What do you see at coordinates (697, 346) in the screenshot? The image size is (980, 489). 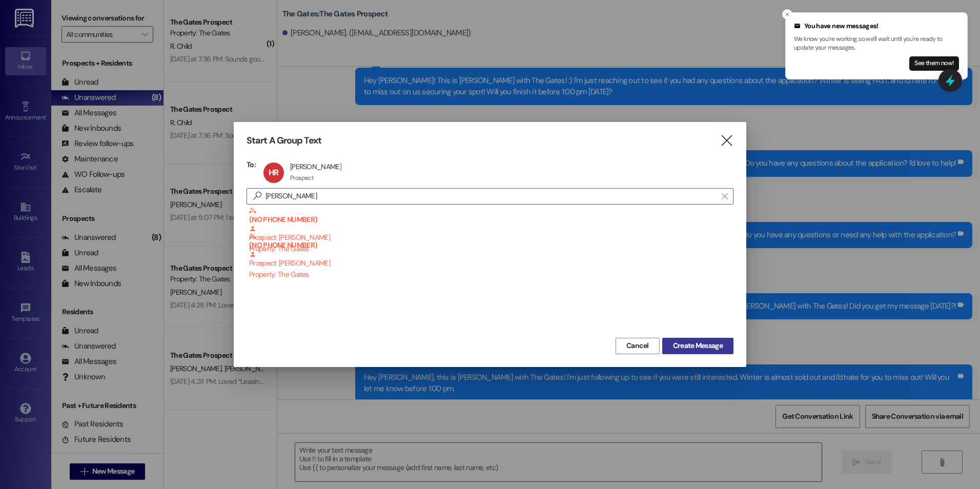 I see `button: Create Message` at bounding box center [697, 346].